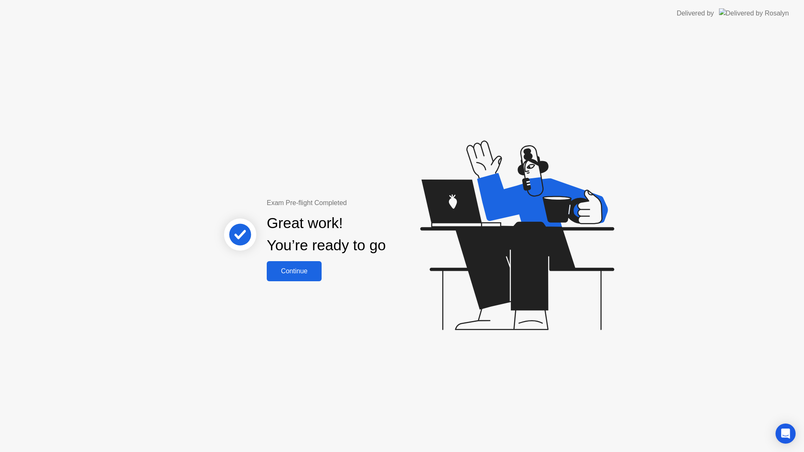  I want to click on div: Open Intercom Messenger, so click(785, 434).